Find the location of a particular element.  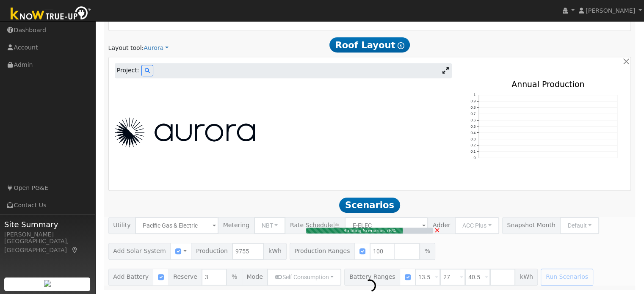

text: Annual Production is located at coordinates (548, 84).